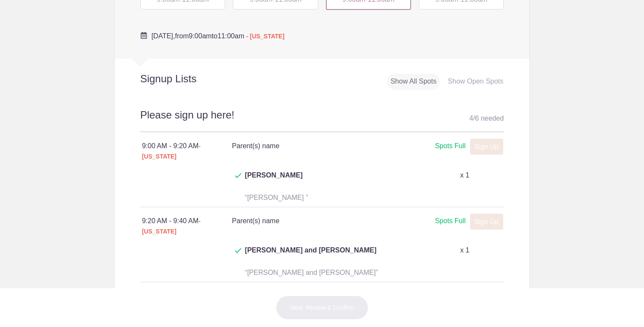 The image size is (644, 327). What do you see at coordinates (475, 81) in the screenshot?
I see `div: Show Open Spots` at bounding box center [475, 81].